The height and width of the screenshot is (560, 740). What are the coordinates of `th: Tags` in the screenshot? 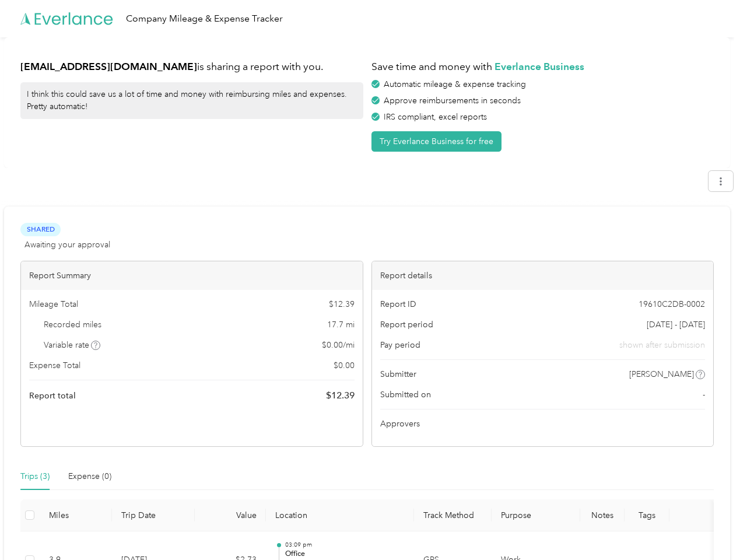 It's located at (647, 515).